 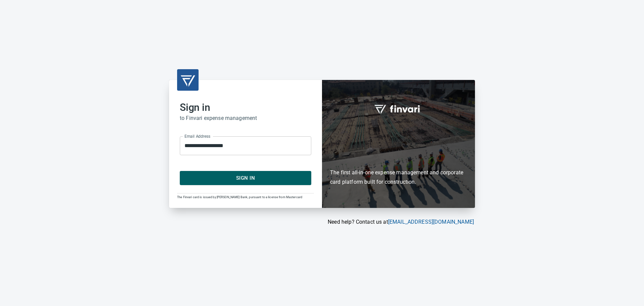 What do you see at coordinates (246, 178) in the screenshot?
I see `button: Sign In` at bounding box center [246, 178].